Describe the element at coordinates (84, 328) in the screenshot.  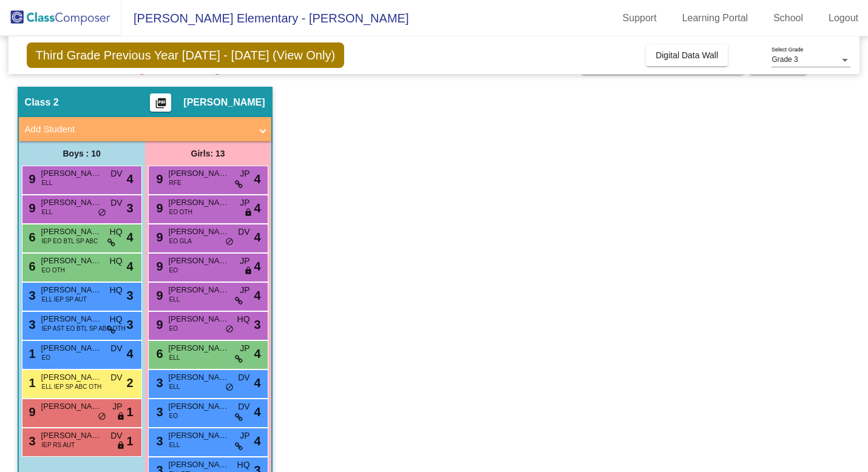
I see `span: IEP AST EO BTL SP ABC OTH` at that location.